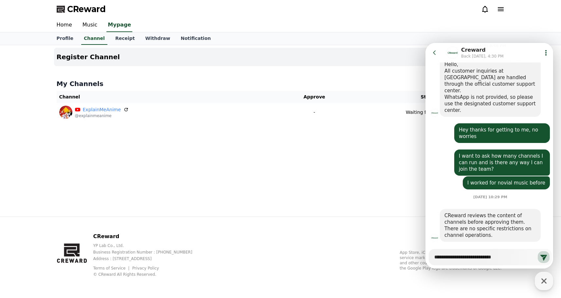  Describe the element at coordinates (65, 61) in the screenshot. I see `div: WhatsApp is not provided, so please use the designated customer support center.` at that location.